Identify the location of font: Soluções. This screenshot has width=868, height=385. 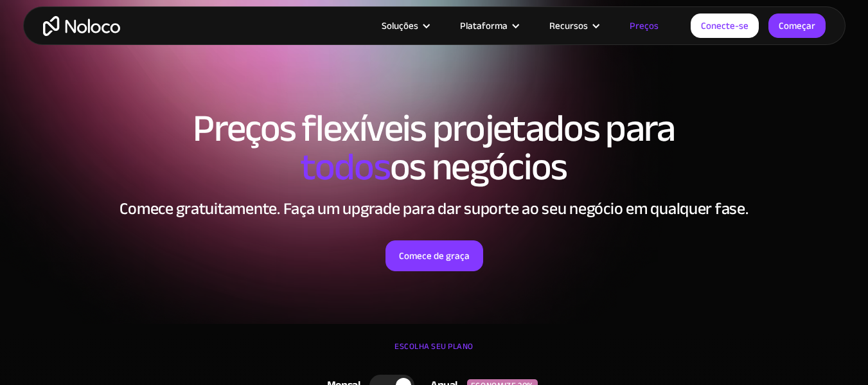
(400, 26).